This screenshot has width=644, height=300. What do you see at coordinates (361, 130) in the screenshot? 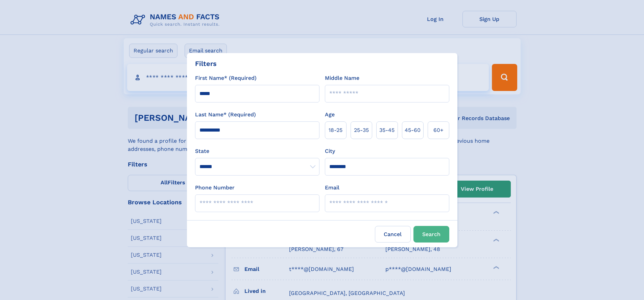
I see `span: 25‑35` at bounding box center [361, 130].